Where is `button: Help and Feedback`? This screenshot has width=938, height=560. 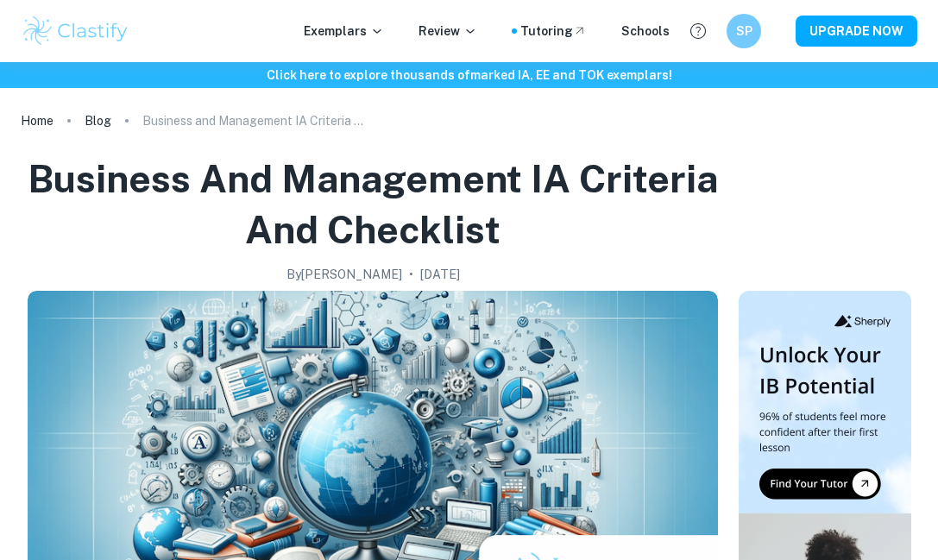 button: Help and Feedback is located at coordinates (698, 31).